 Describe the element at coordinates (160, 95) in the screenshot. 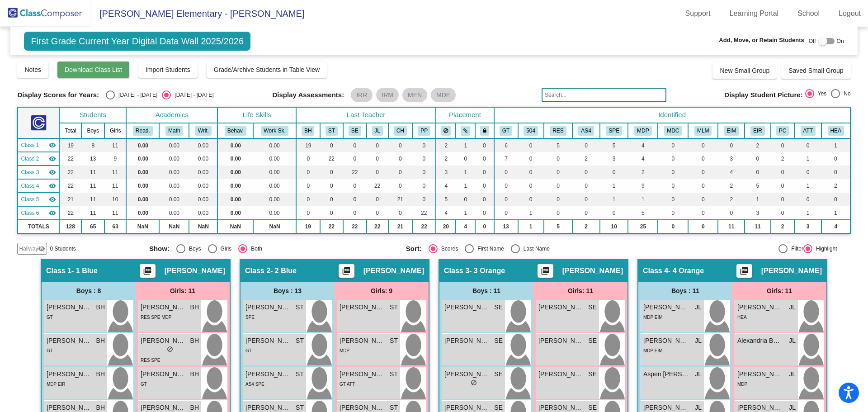

I see `mat-radio-group: Select an option` at that location.